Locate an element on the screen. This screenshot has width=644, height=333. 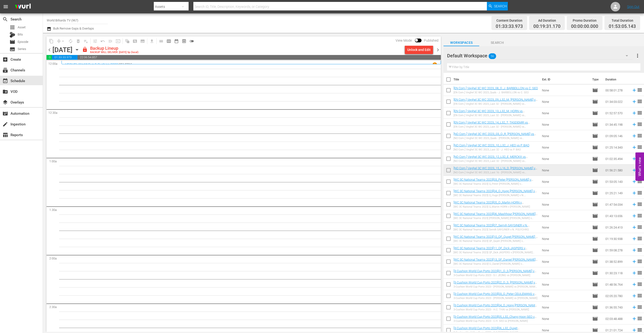
span: Search is located at coordinates (497, 43).